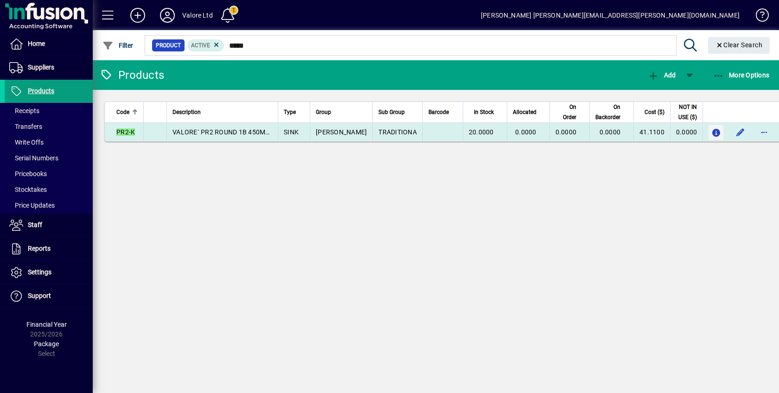 This screenshot has height=393, width=779. I want to click on div: Group, so click(341, 112).